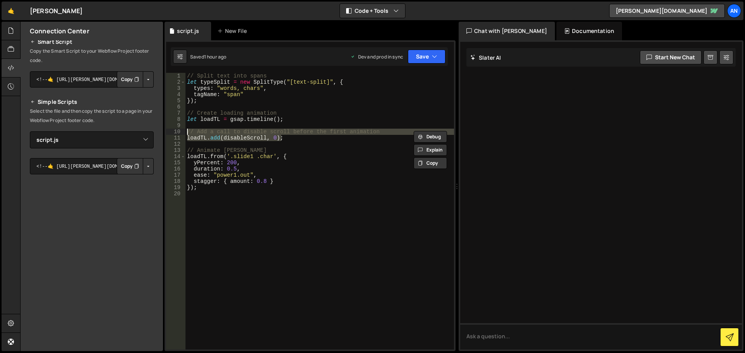 This screenshot has width=745, height=353. What do you see at coordinates (92, 42) in the screenshot?
I see `h2: Smart Script` at bounding box center [92, 42].